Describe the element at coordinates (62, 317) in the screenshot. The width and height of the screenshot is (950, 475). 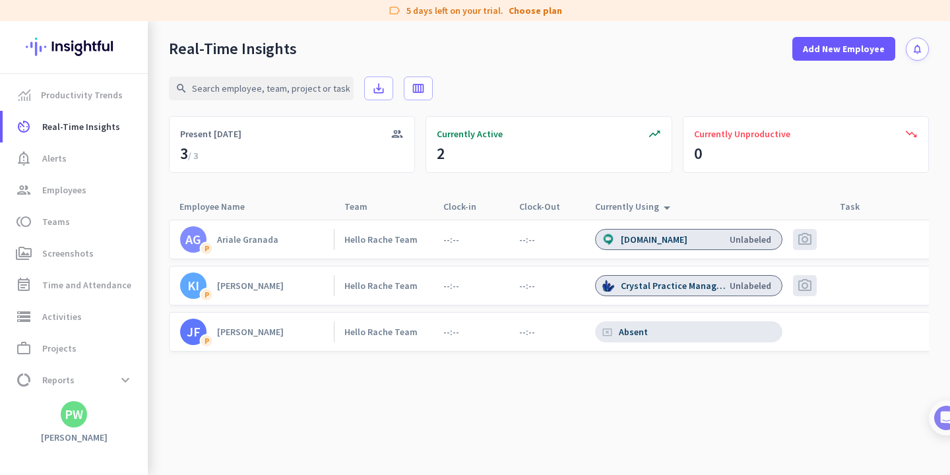
I see `span: Activities` at that location.